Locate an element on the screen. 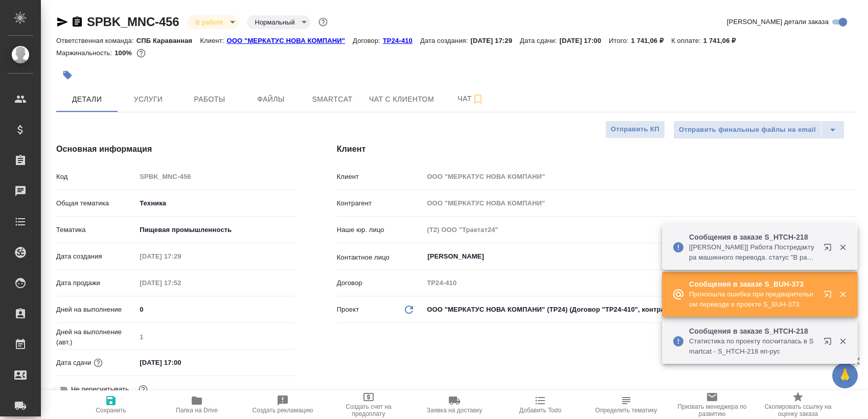 Image resolution: width=868 pixels, height=419 pixels. span: Папка на Drive is located at coordinates (197, 410).